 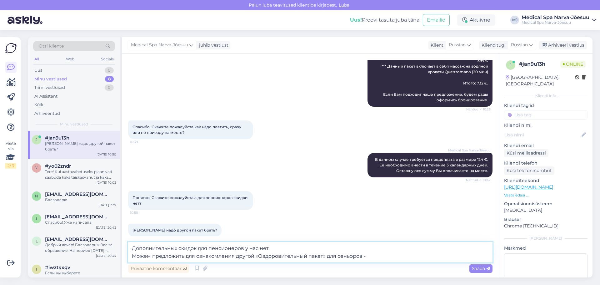 What do you see at coordinates (543, 135) in the screenshot?
I see `input: Lisa nimi` at bounding box center [543, 135].